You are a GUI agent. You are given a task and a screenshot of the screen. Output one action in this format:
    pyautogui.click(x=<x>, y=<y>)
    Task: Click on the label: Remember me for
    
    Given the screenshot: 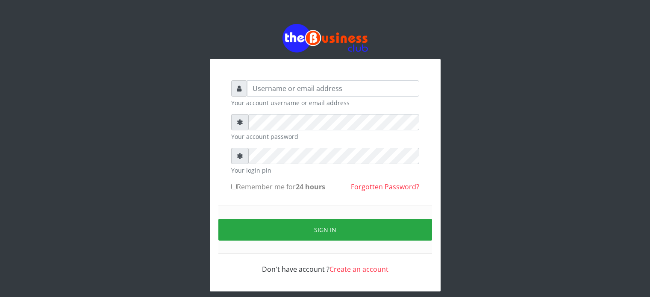 What is the action you would take?
    pyautogui.click(x=278, y=187)
    